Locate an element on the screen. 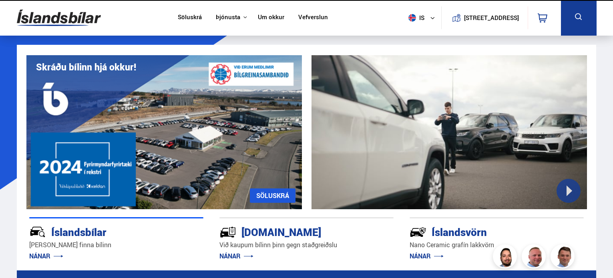 The height and width of the screenshot is (278, 613). button: is is located at coordinates (423, 18).